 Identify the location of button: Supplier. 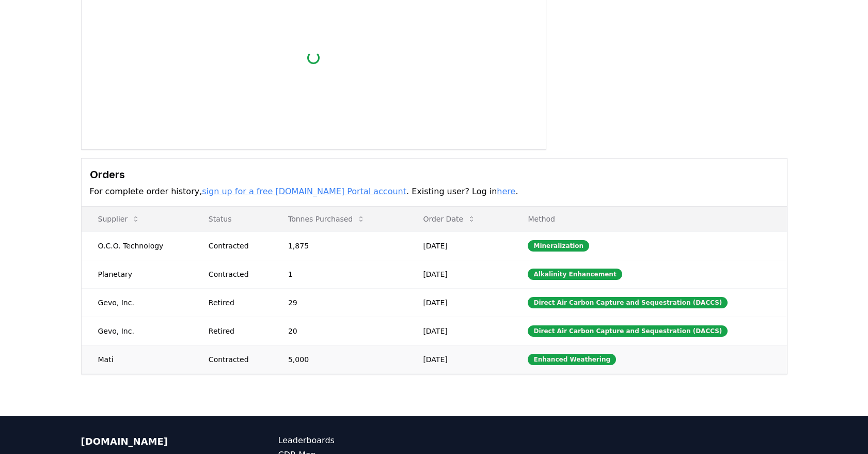
(119, 219).